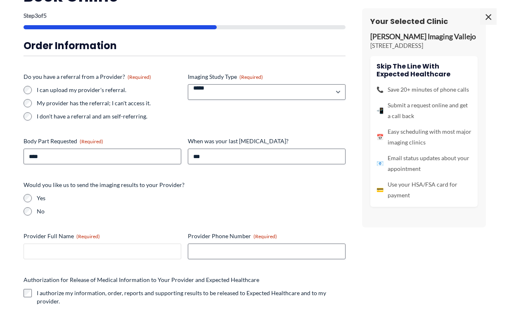 This screenshot has height=322, width=509. What do you see at coordinates (424, 137) in the screenshot?
I see `li: Easy scheduling with most major imaging clinics` at bounding box center [424, 137].